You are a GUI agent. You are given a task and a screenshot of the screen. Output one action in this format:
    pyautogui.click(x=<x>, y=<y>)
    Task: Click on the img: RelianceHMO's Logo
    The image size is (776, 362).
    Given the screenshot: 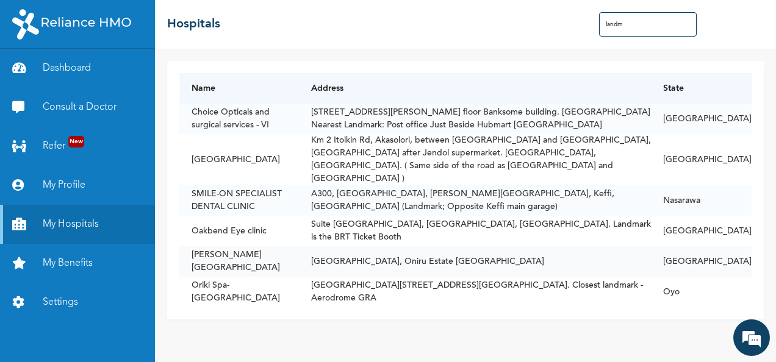 What is the action you would take?
    pyautogui.click(x=71, y=24)
    